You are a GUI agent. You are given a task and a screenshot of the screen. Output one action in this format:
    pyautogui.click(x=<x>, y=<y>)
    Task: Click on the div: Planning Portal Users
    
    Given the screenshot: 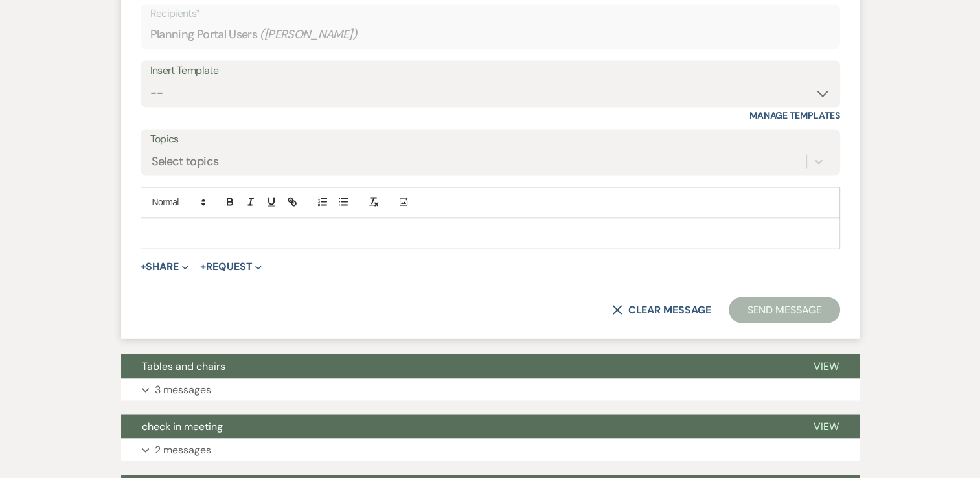 What is the action you would take?
    pyautogui.click(x=490, y=34)
    